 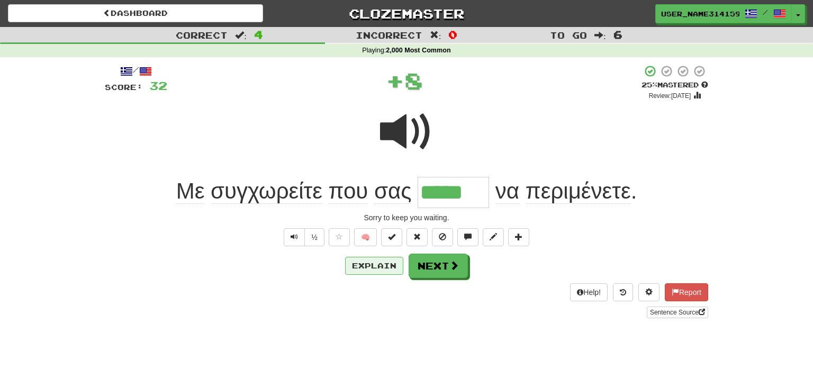 What do you see at coordinates (468, 237) in the screenshot?
I see `button: Discuss sentence (alt+u)` at bounding box center [468, 237].